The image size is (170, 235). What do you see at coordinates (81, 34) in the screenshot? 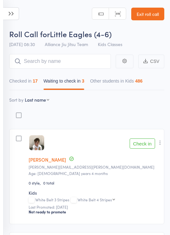
I see `span: Little Eagles (4-6)` at bounding box center [81, 34].